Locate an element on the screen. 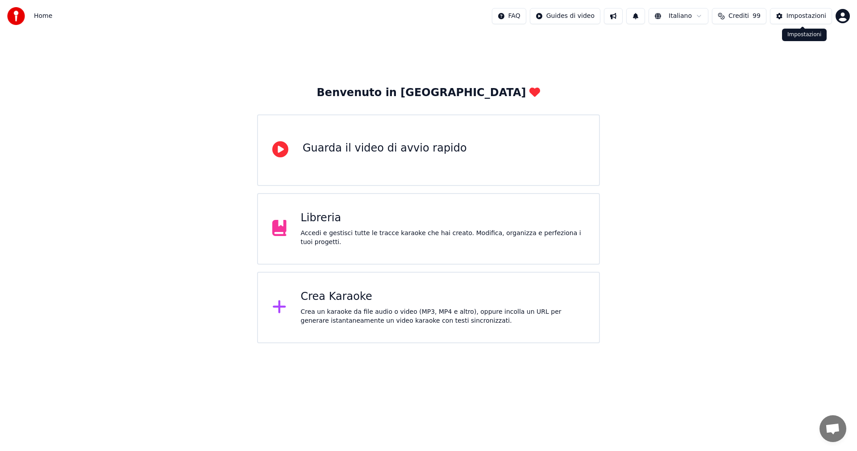 The width and height of the screenshot is (857, 451). div: Accedi e gestisci tutte le tracce karaoke che hai creato. Modifica, organizza e perfeziona i tuoi... is located at coordinates (443, 238).